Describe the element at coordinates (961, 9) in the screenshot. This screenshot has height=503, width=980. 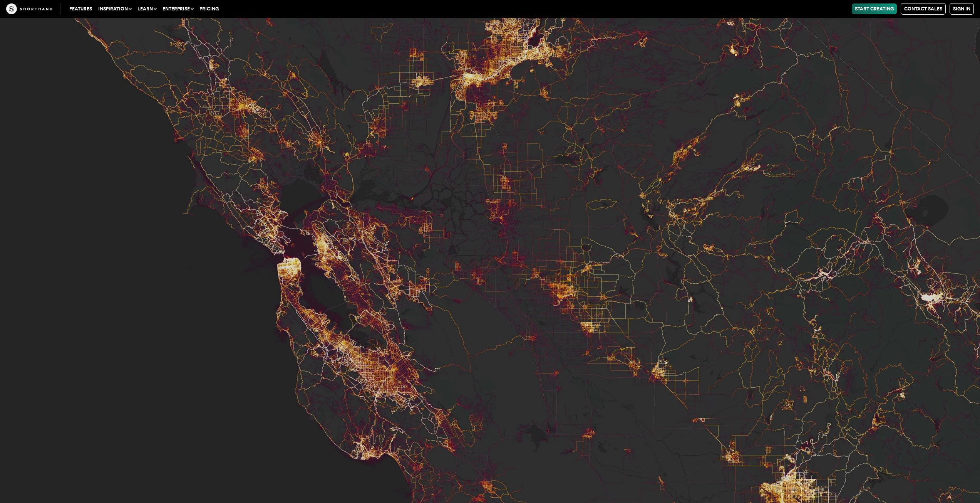
I see `a: Sign in` at that location.